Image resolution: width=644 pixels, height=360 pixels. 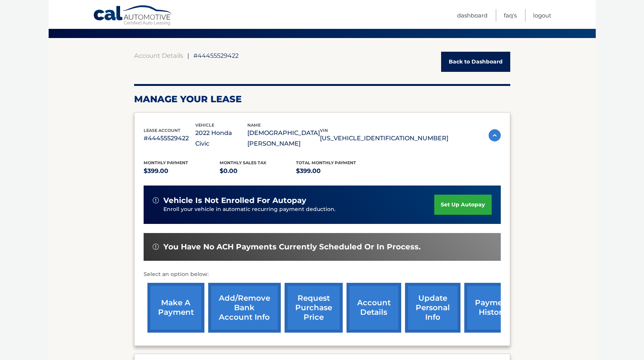 I want to click on a: Logout, so click(x=542, y=15).